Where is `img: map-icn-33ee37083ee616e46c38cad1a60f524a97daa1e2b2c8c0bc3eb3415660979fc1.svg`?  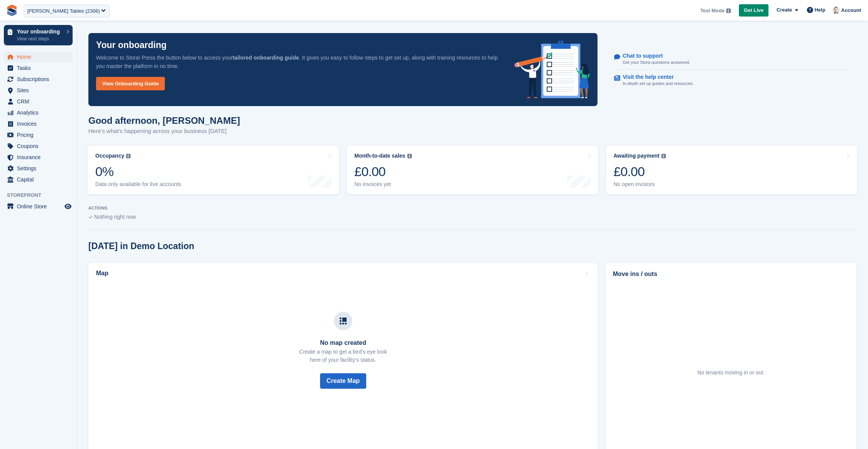
img: map-icn-33ee37083ee616e46c38cad1a60f524a97daa1e2b2c8c0bc3eb3415660979fc1.svg is located at coordinates (344, 321).